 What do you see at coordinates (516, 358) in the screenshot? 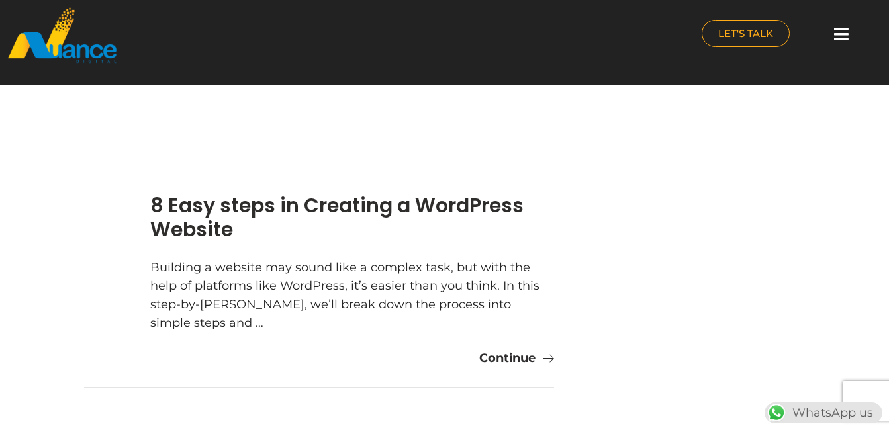
I see `a: Continue` at bounding box center [516, 358].